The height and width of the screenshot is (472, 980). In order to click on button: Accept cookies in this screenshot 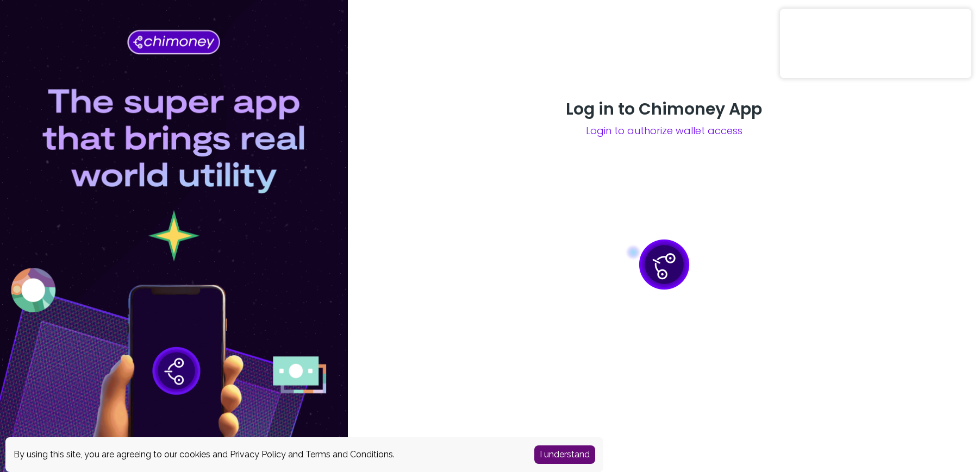, I will do `click(564, 455)`.